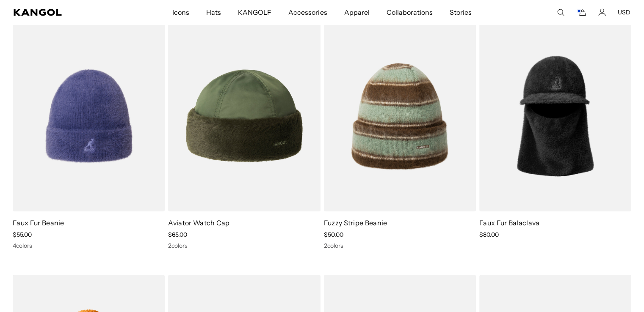  What do you see at coordinates (561, 12) in the screenshot?
I see `summary: Search here` at bounding box center [561, 12].